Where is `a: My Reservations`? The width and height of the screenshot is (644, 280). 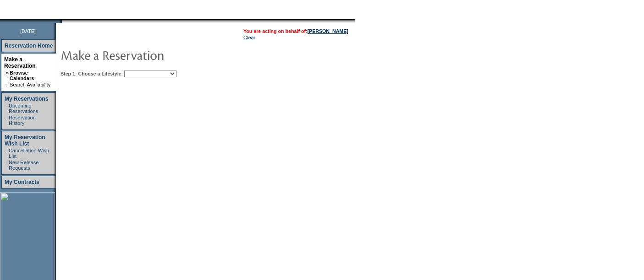 a: My Reservations is located at coordinates (26, 99).